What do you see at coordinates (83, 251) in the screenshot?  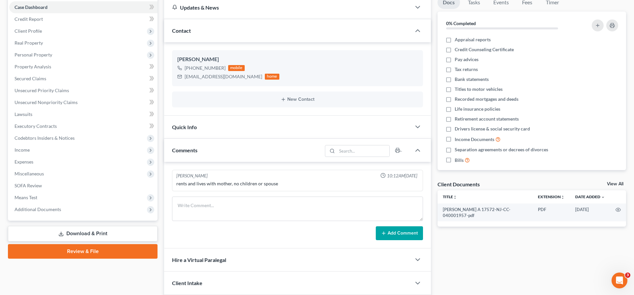 I see `a: Review & File` at bounding box center [83, 251].